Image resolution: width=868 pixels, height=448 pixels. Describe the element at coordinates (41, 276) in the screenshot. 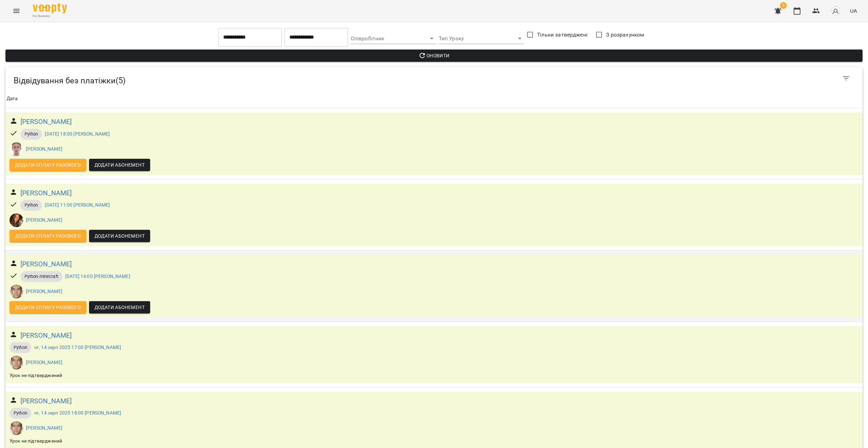

I see `span: Python-minecraft` at that location.